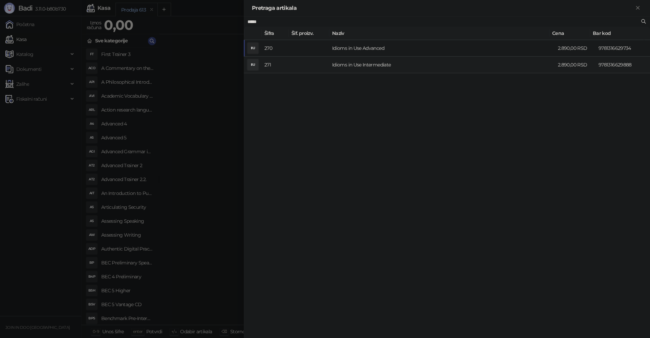  Describe the element at coordinates (440, 33) in the screenshot. I see `th: Naziv` at that location.